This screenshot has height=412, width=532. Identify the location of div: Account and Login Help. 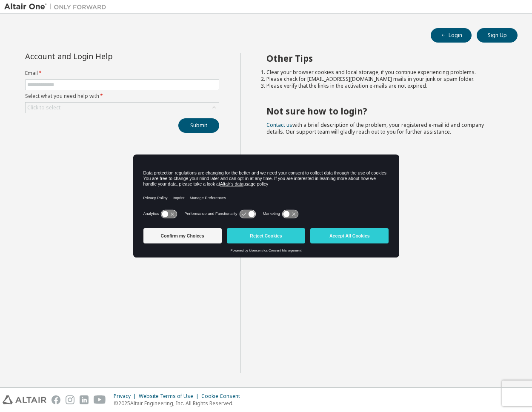
(103, 56).